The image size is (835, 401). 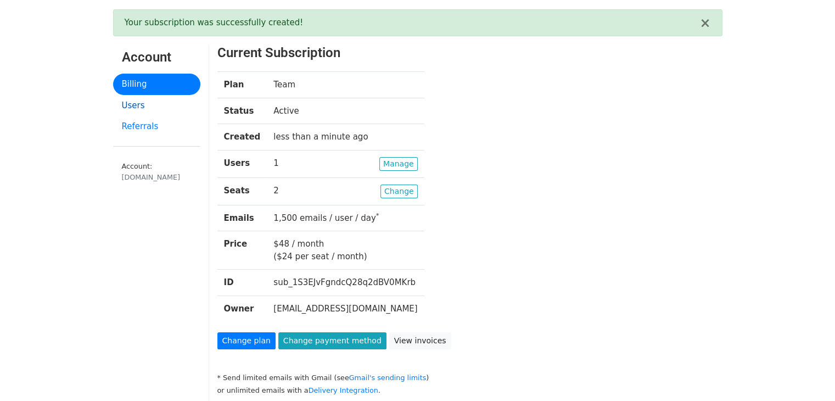 What do you see at coordinates (448, 53) in the screenshot?
I see `h3: Current Subscription` at bounding box center [448, 53].